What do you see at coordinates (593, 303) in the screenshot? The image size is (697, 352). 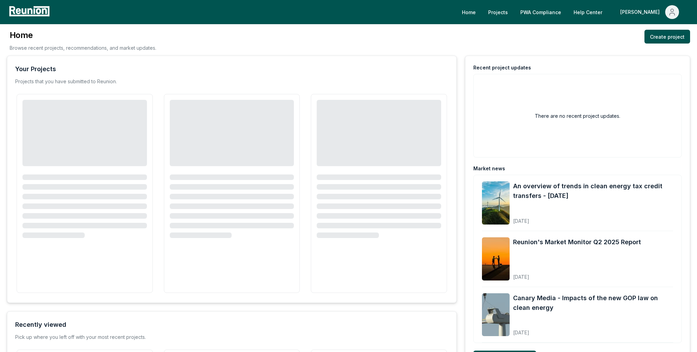 I see `h5: Canary Media - Impacts of the new GOP law on clean energy` at bounding box center [593, 303].